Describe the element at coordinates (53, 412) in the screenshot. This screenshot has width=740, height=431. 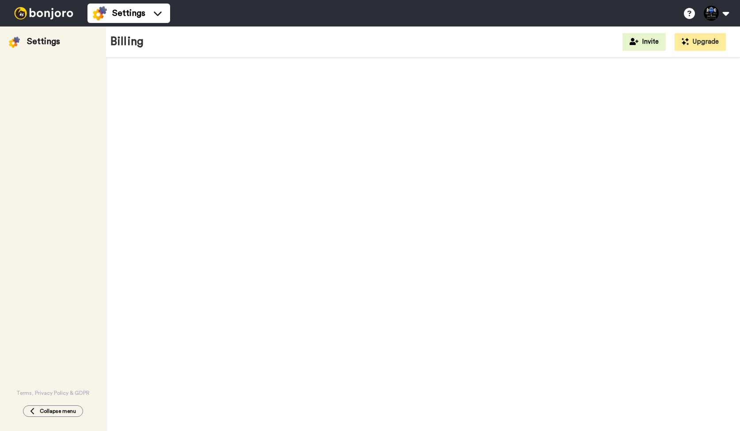
I see `button: Collapse menu` at that location.